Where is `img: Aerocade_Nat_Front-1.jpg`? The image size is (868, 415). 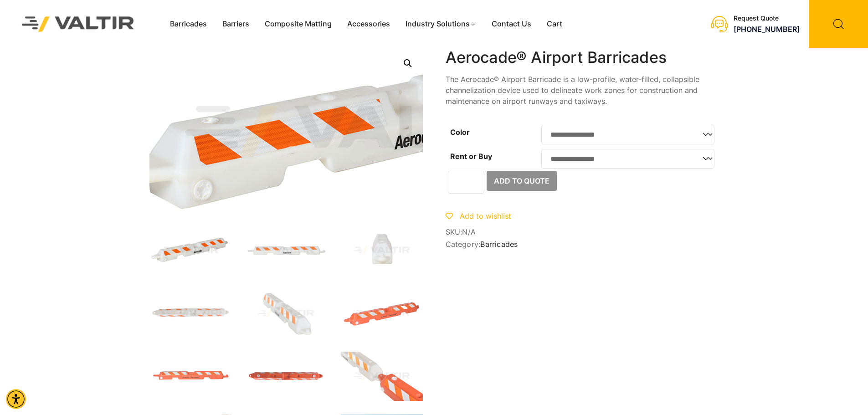 img: Aerocade_Nat_Front-1.jpg is located at coordinates (286, 250).